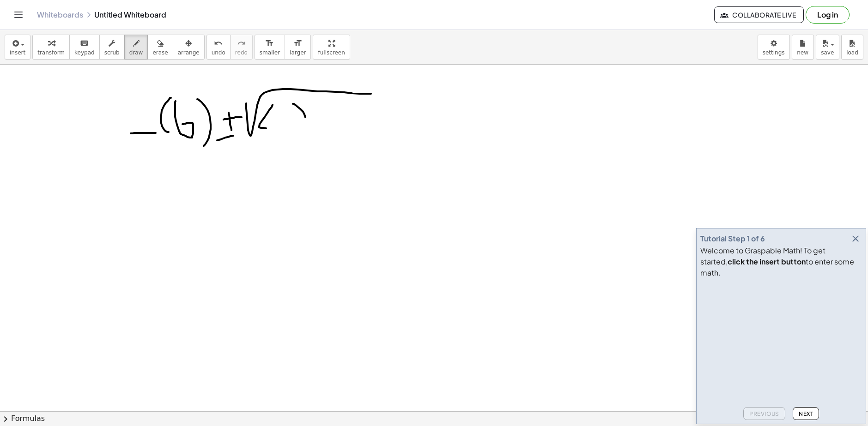 This screenshot has height=426, width=868. What do you see at coordinates (85, 52) in the screenshot?
I see `span: keypad` at bounding box center [85, 52].